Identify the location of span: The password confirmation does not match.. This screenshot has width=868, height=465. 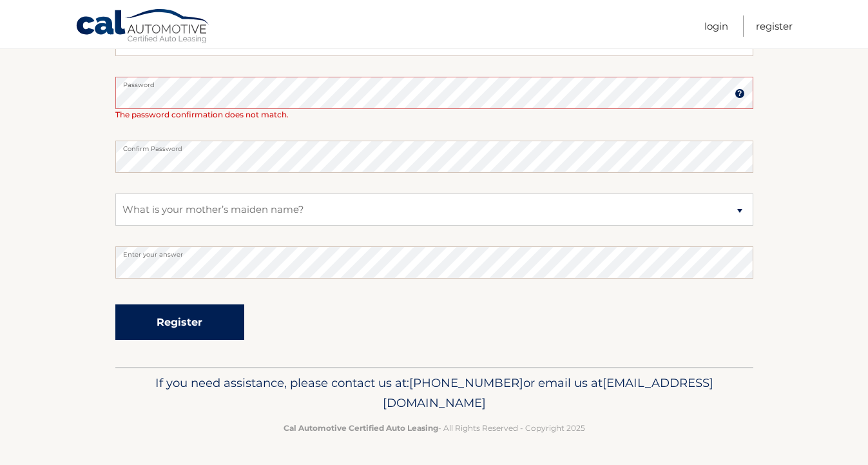
(202, 114).